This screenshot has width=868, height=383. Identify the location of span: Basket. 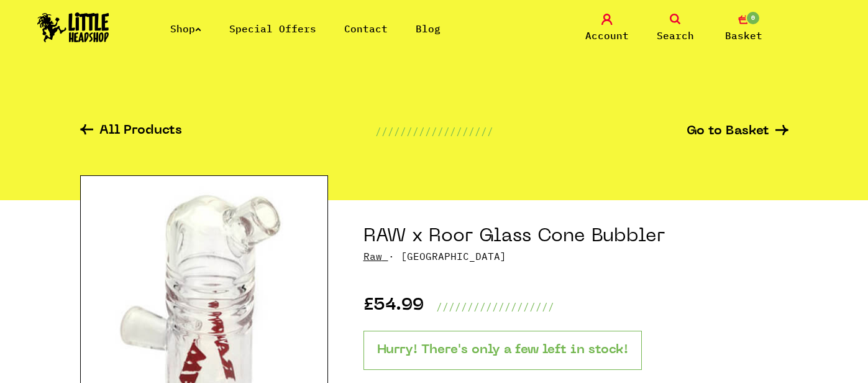
(744, 36).